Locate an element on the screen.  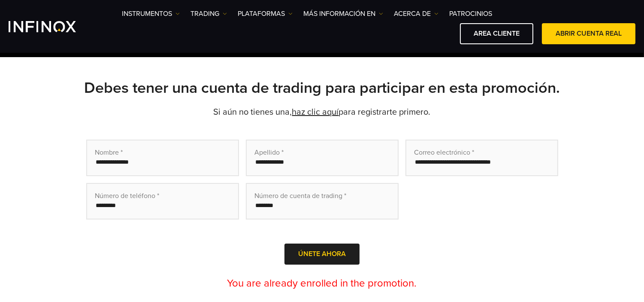
a: ABRIR CUENTA REAL is located at coordinates (589, 33).